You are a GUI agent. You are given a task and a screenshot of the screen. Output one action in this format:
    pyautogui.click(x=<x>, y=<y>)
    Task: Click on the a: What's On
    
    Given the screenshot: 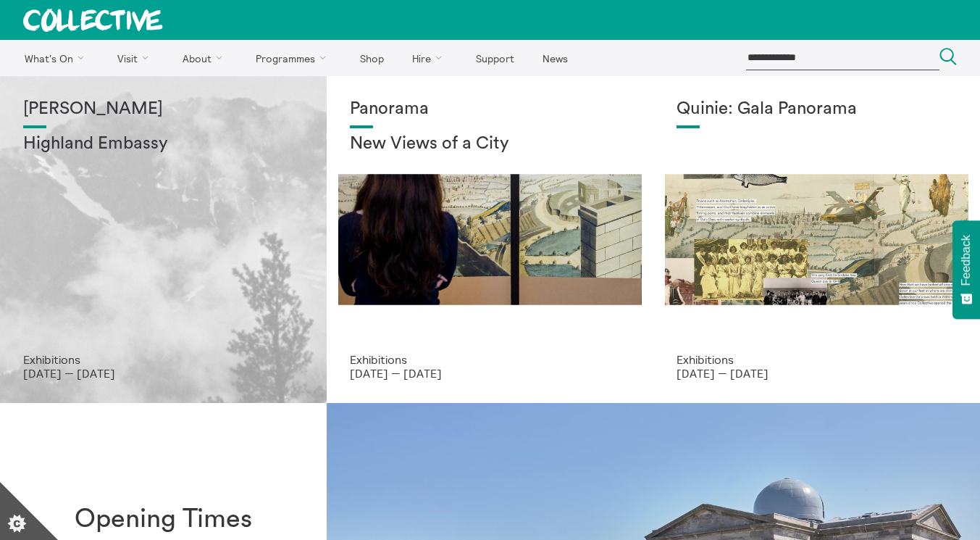 What is the action you would take?
    pyautogui.click(x=57, y=58)
    